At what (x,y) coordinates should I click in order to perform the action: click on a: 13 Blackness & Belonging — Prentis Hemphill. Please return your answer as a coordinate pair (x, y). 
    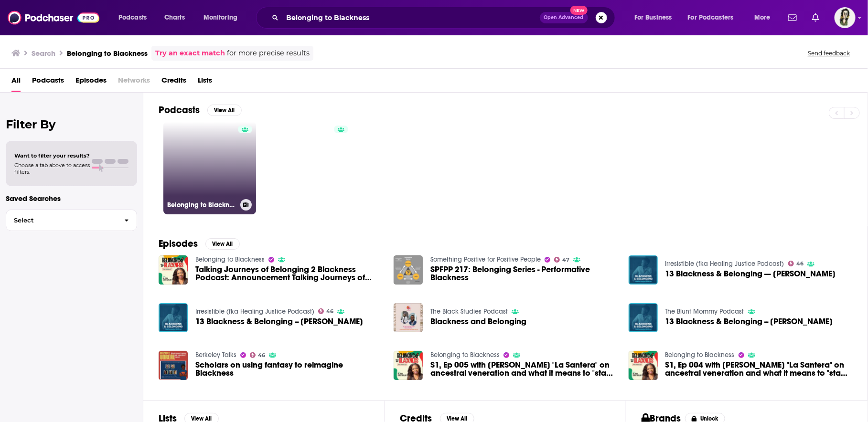
    Looking at the image, I should click on (643, 270).